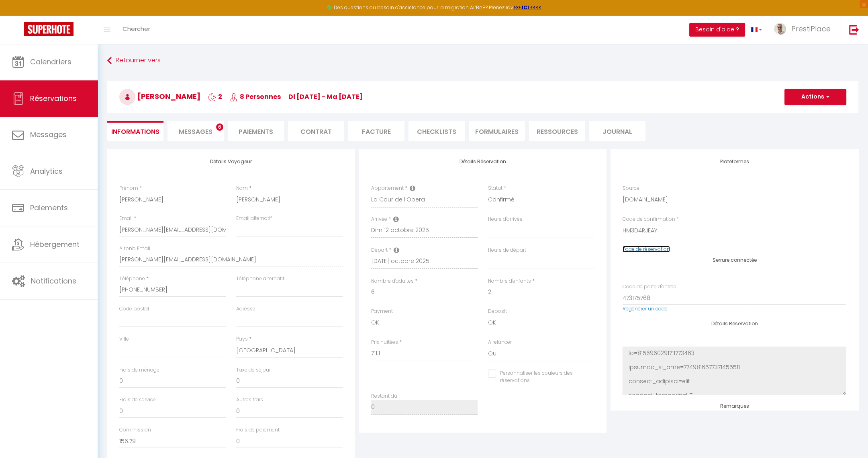 This screenshot has width=868, height=458. Describe the element at coordinates (215, 97) in the screenshot. I see `span: 2` at that location.